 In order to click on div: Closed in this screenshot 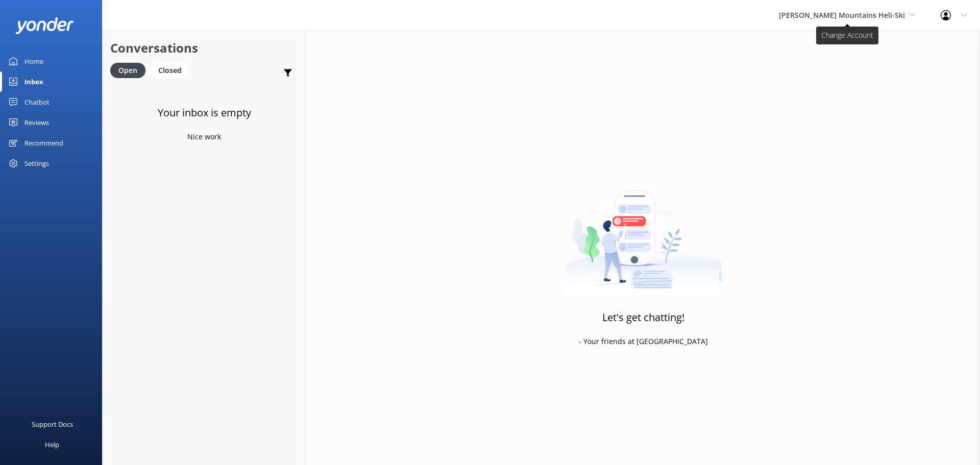, I will do `click(170, 71)`.